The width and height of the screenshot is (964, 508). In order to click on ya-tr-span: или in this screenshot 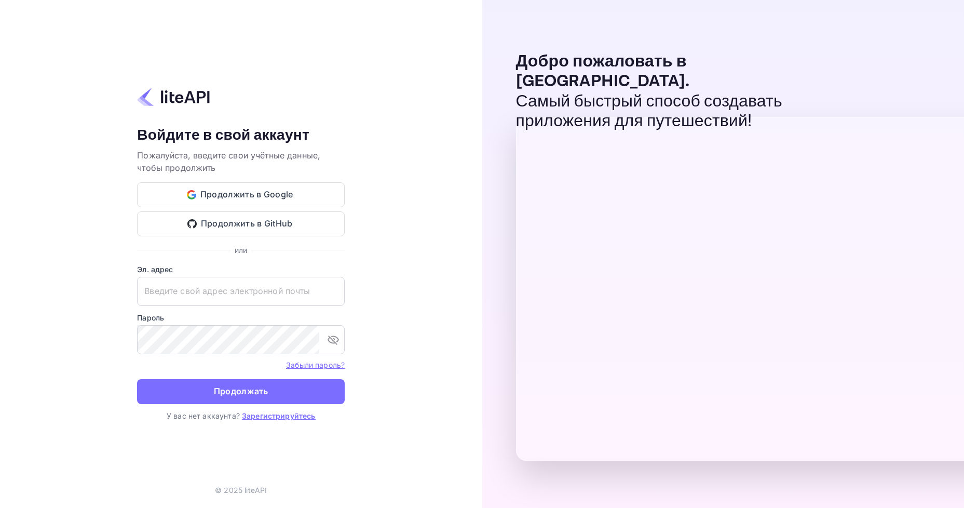, I will do `click(241, 250)`.